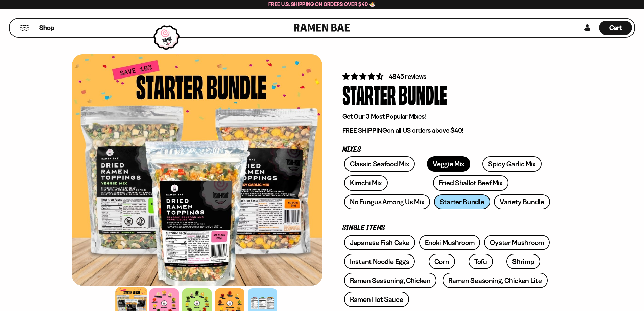  Describe the element at coordinates (495, 280) in the screenshot. I see `a: Ramen Seasoning, Chicken Lite` at that location.